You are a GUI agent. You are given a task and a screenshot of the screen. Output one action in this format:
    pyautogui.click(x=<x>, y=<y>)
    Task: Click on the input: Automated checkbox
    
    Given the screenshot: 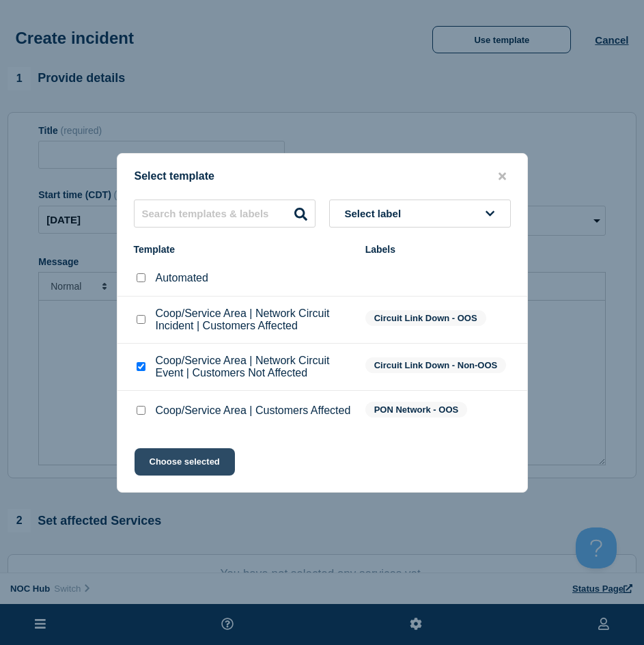 What is the action you would take?
    pyautogui.click(x=141, y=278)
    